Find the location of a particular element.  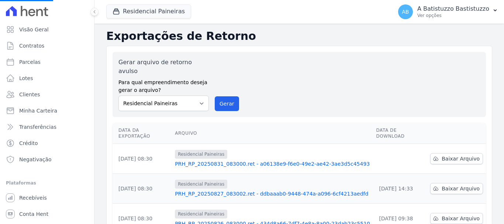

button: AB A Batistuzzo Bastistuzzo Ver opções is located at coordinates (448, 12).